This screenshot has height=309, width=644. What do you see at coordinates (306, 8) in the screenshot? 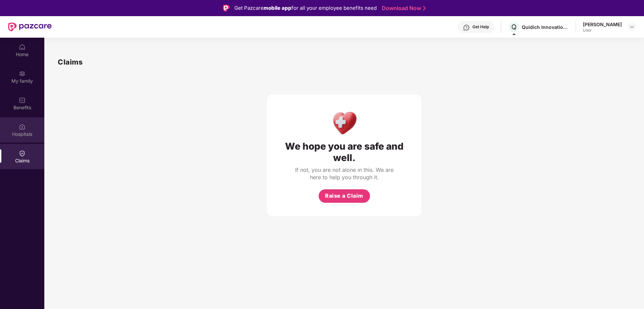
I see `div: Get Pazcare for all your employee benefits need` at bounding box center [306, 8].